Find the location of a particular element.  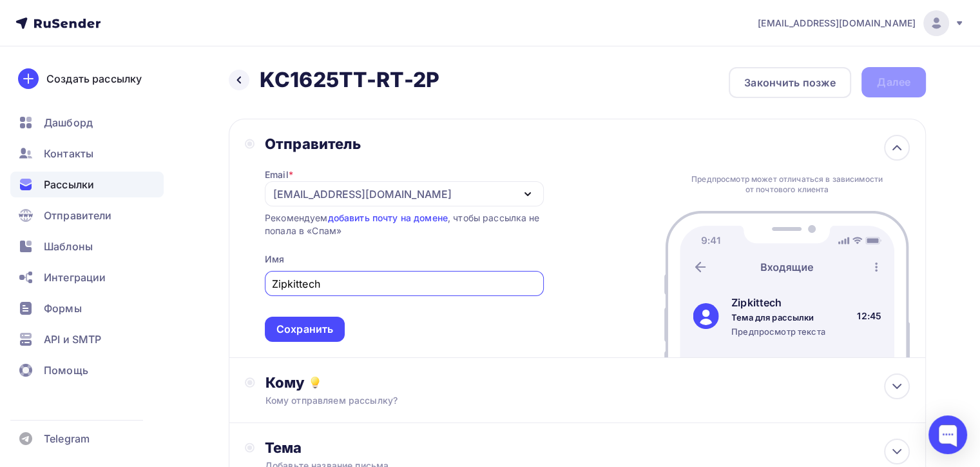

div: Предпросмотр текста is located at coordinates (779, 332).